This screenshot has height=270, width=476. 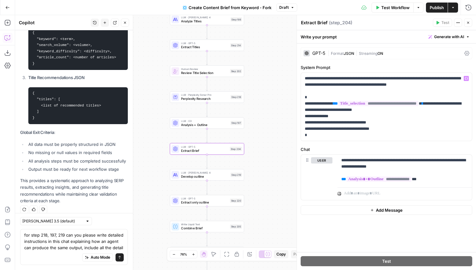 I want to click on div: Write Liquid TextCombine BriefStep 205, so click(x=207, y=226).